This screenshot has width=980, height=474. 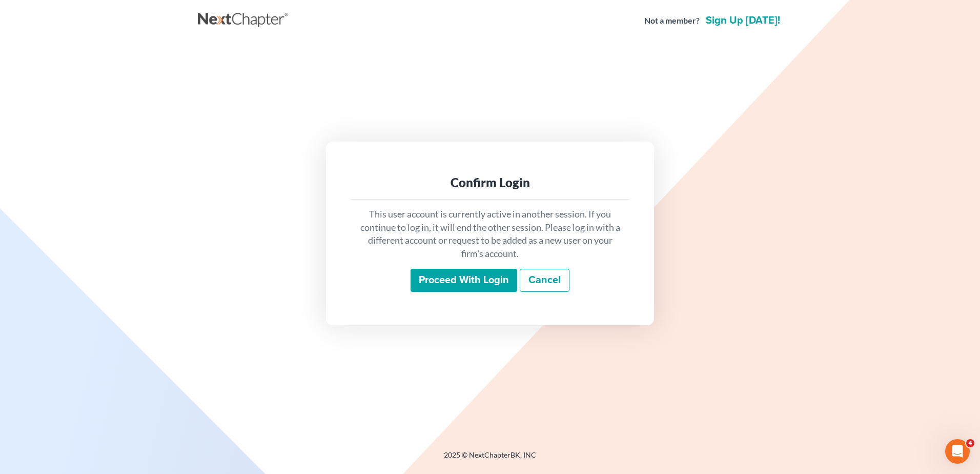 What do you see at coordinates (490, 234) in the screenshot?
I see `p: This user account is currently active in another session. If you continue to log in, it will end ...` at bounding box center [490, 234].